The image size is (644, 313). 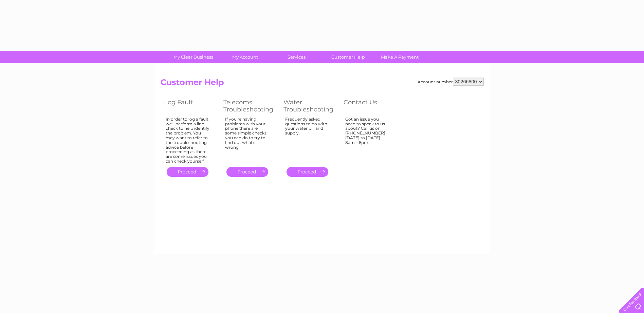 What do you see at coordinates (250, 106) in the screenshot?
I see `th: Telecoms Troubleshooting` at bounding box center [250, 106].